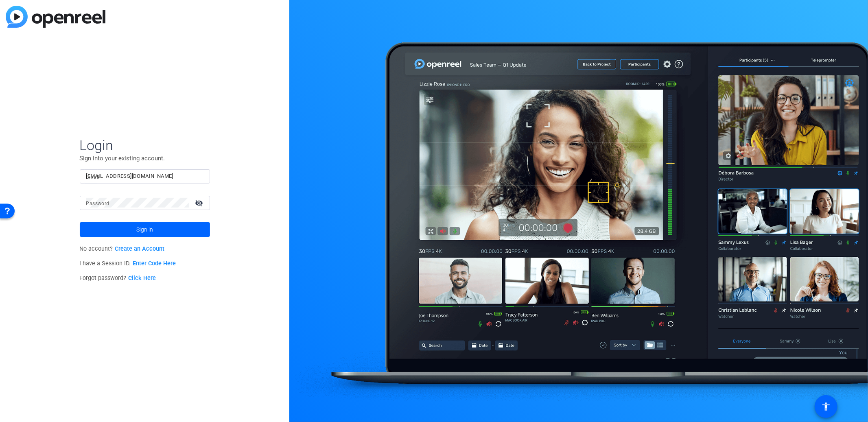  I want to click on img: blue-gradient.svg, so click(55, 17).